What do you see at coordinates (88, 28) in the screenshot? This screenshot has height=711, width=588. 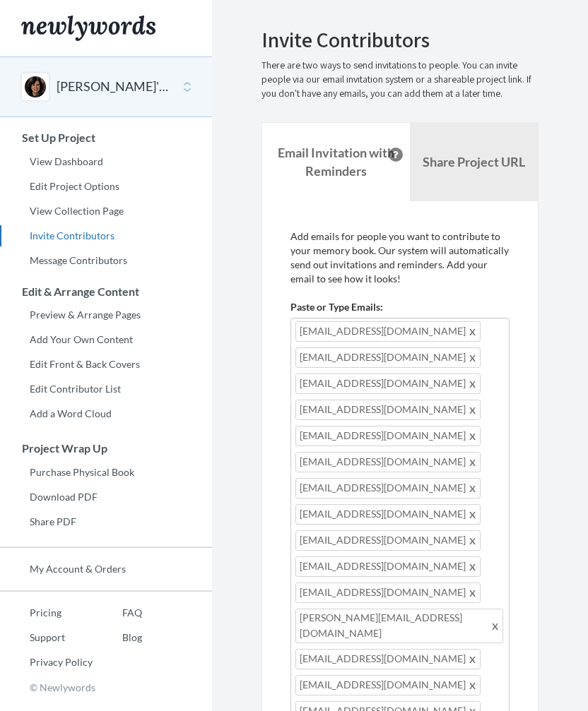 I see `img: Newlywords logo` at bounding box center [88, 28].